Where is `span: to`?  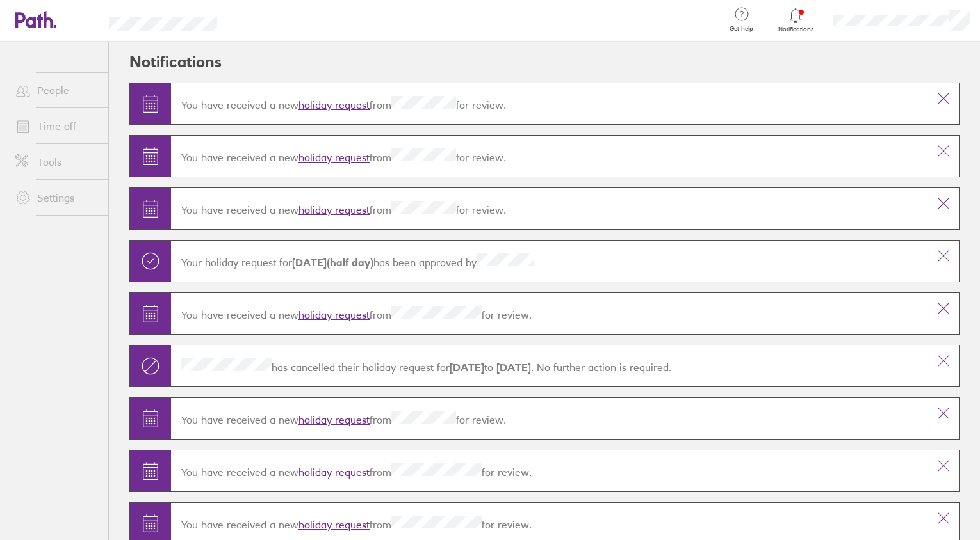 span: to is located at coordinates (490, 367).